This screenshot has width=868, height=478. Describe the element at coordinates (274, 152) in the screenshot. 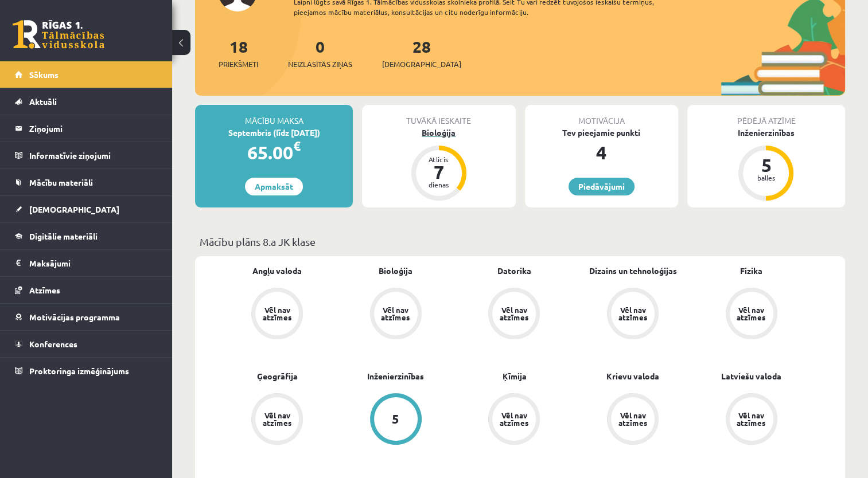

I see `div: 65.00` at that location.